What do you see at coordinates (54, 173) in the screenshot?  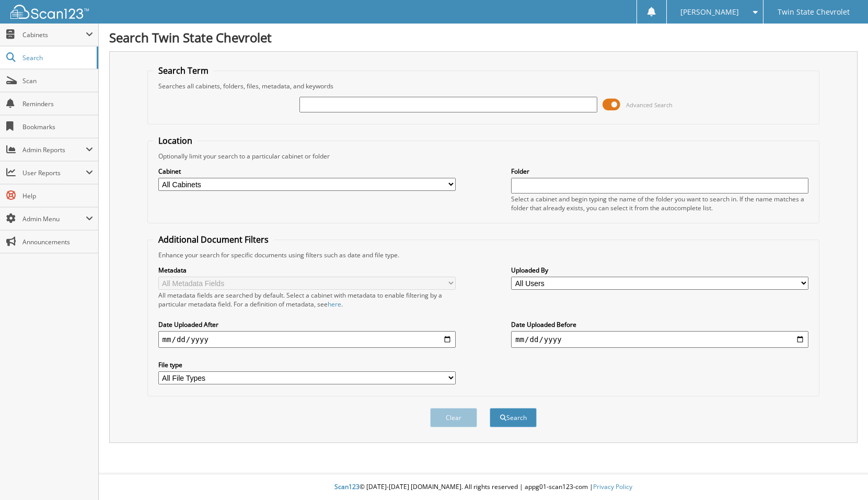 I see `span: User Reports` at bounding box center [54, 173].